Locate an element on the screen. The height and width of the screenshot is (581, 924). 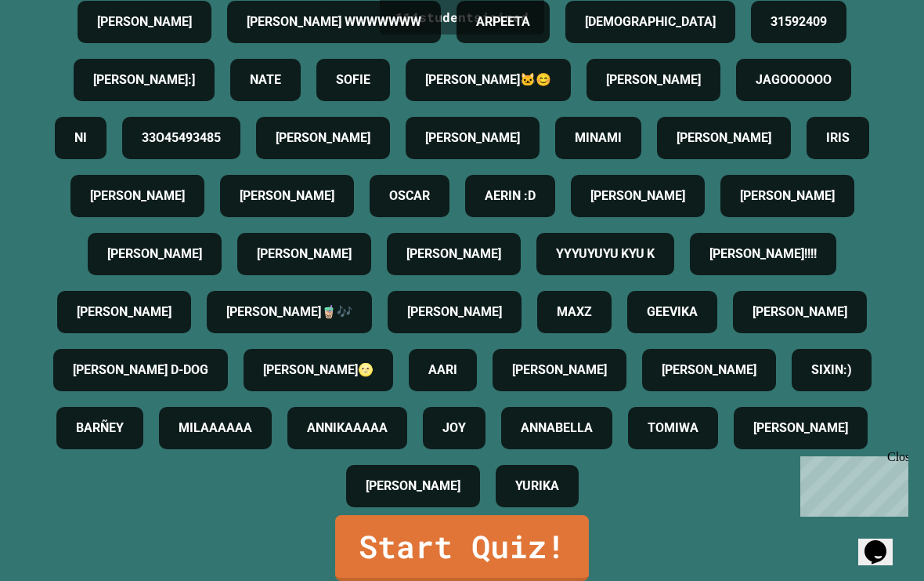
a: Start Quiz! is located at coordinates (462, 548).